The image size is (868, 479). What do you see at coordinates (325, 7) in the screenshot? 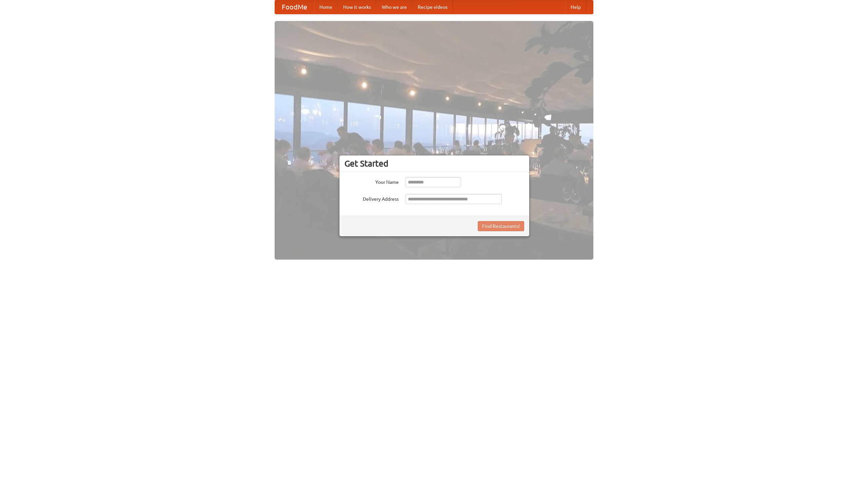
I see `a: Home` at bounding box center [325, 7].